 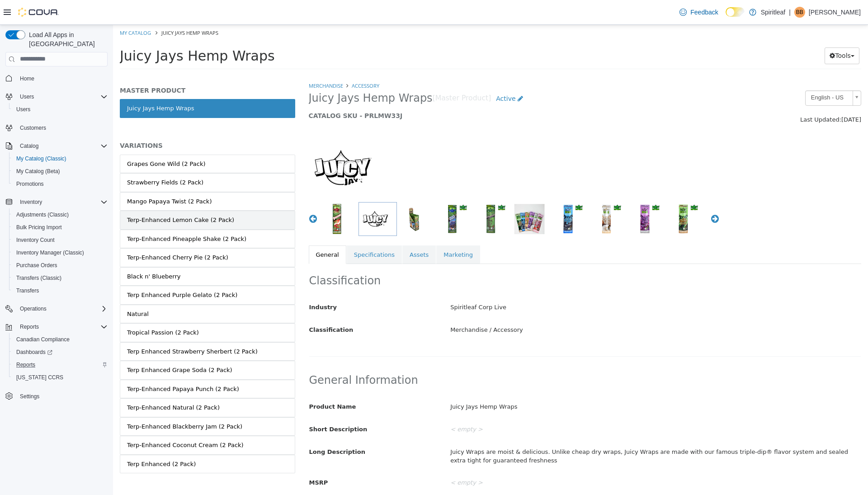 I want to click on div: Juicy Wraps are moist & delicious. Unlike cheap dry wraps, Juicy Wraps are made with our famous t..., so click(x=542, y=432).